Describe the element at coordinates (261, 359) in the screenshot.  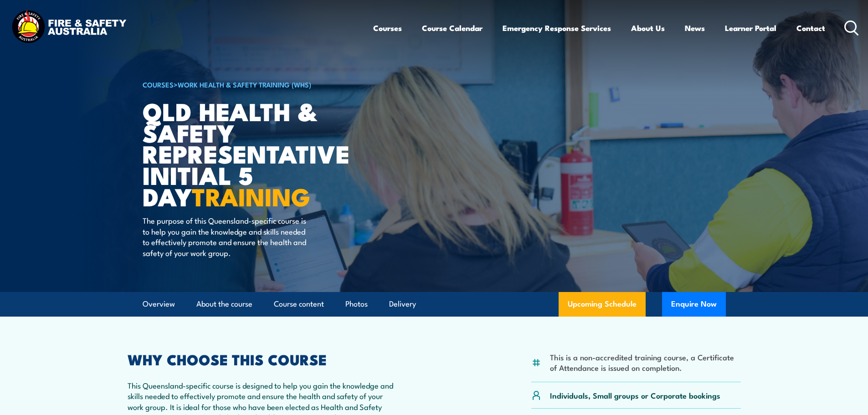
I see `h2: WHY CHOOSE THIS COURSE` at that location.